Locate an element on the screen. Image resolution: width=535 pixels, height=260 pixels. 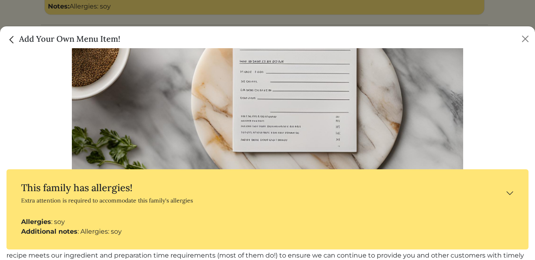
a: Close is located at coordinates (13, 39).